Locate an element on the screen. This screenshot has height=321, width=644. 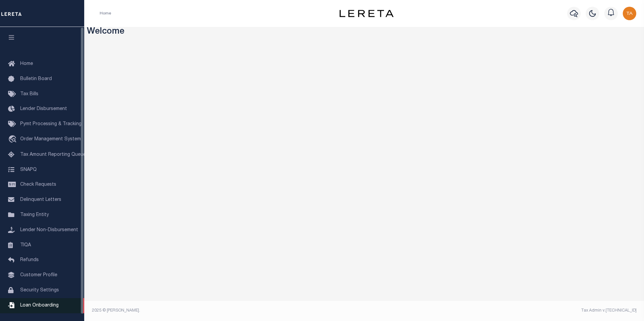
h3: Welcome is located at coordinates (364, 32).